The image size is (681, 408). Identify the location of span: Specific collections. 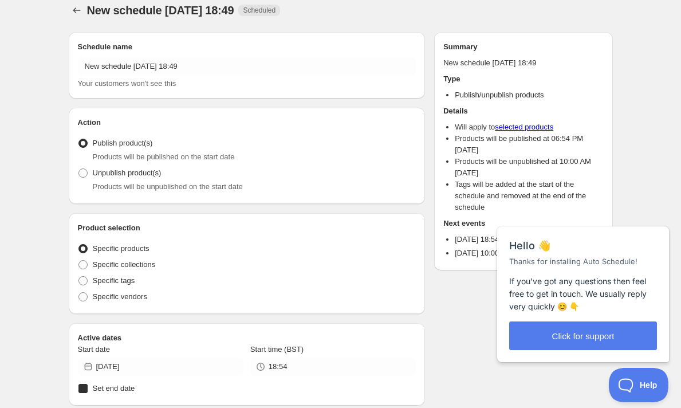
(124, 264).